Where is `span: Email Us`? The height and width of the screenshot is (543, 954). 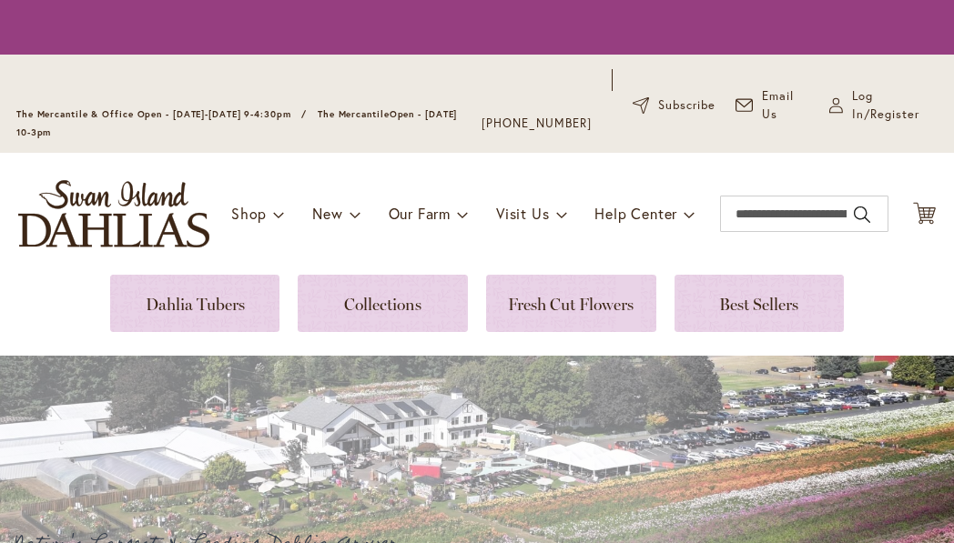
span: Email Us is located at coordinates (786, 106).